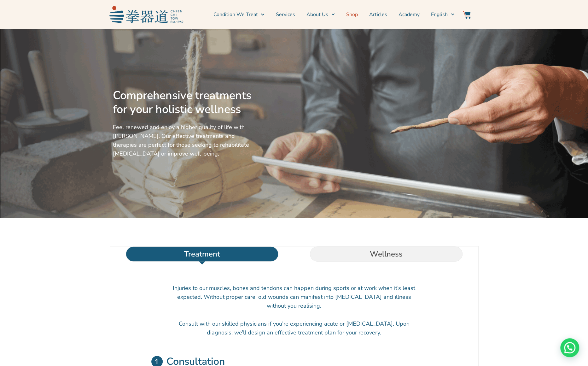  I want to click on a: Switch to 简体中文, so click(451, 36).